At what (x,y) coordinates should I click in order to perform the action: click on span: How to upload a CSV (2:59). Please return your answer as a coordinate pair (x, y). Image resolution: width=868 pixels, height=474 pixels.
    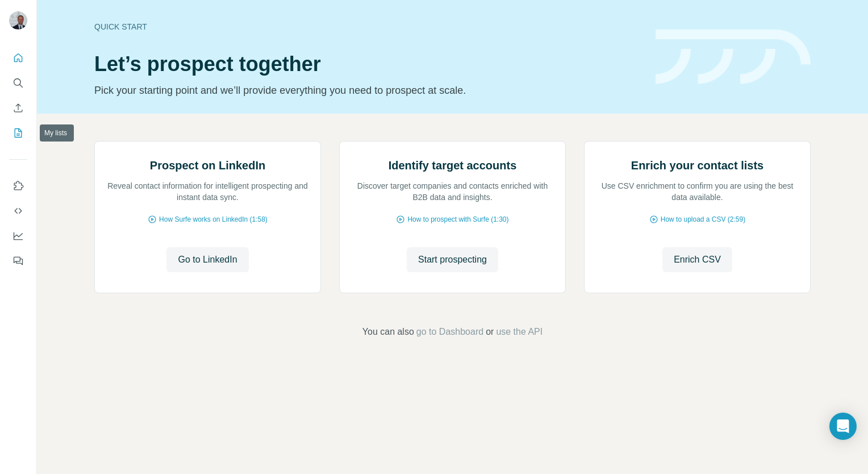
    Looking at the image, I should click on (703, 219).